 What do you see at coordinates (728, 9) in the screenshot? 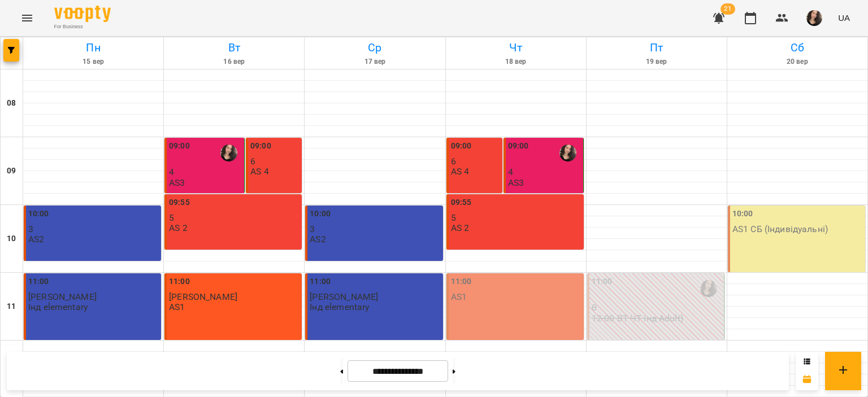
I see `span: 21` at bounding box center [728, 9].